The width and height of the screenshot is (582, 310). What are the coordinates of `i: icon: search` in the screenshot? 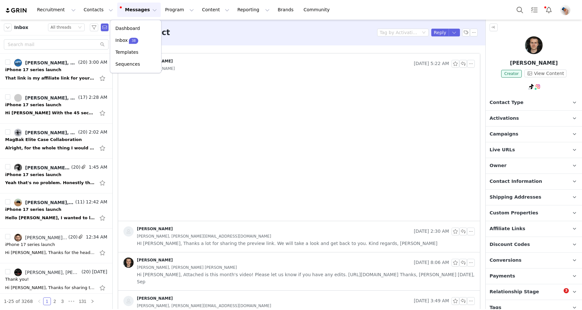 It's located at (102, 44).